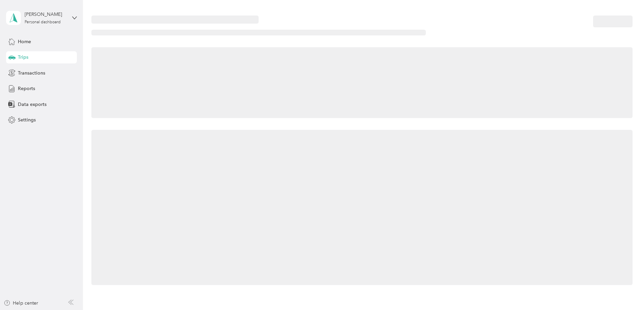 Image resolution: width=644 pixels, height=310 pixels. What do you see at coordinates (21, 303) in the screenshot?
I see `button: Help center` at bounding box center [21, 303].